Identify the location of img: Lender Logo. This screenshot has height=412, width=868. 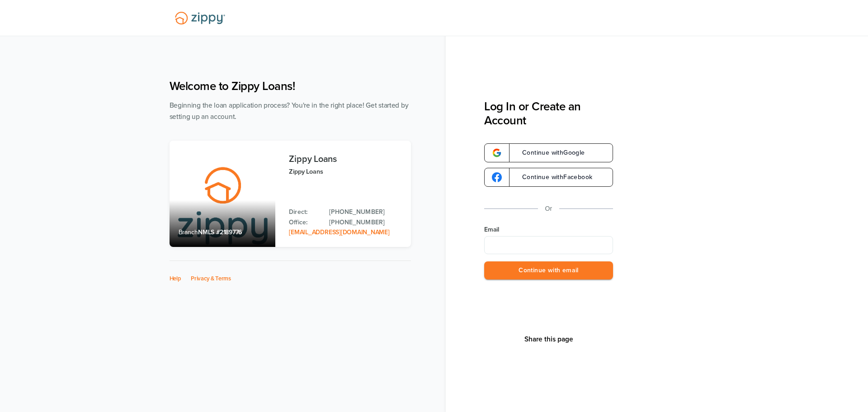
(200, 18).